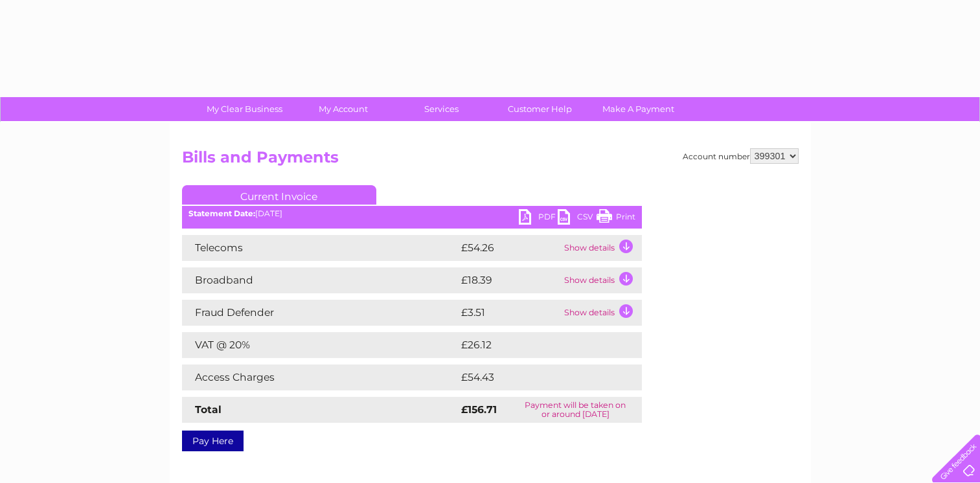 The image size is (980, 483). Describe the element at coordinates (537, 377) in the screenshot. I see `td: £54.43` at that location.